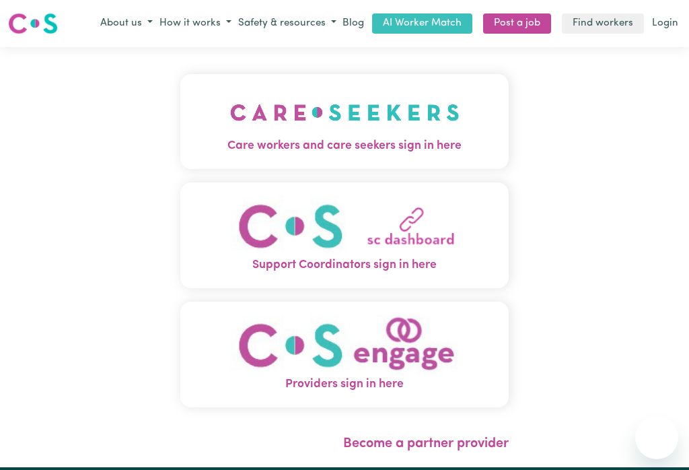 This screenshot has height=470, width=689. I want to click on a: AI Worker Match, so click(422, 24).